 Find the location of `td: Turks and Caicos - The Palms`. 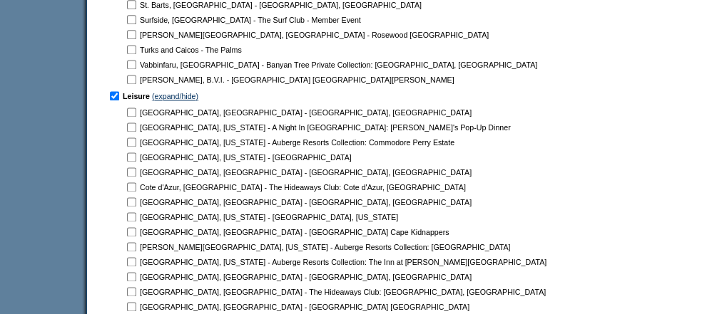

td: Turks and Caicos - The Palms is located at coordinates (359, 49).